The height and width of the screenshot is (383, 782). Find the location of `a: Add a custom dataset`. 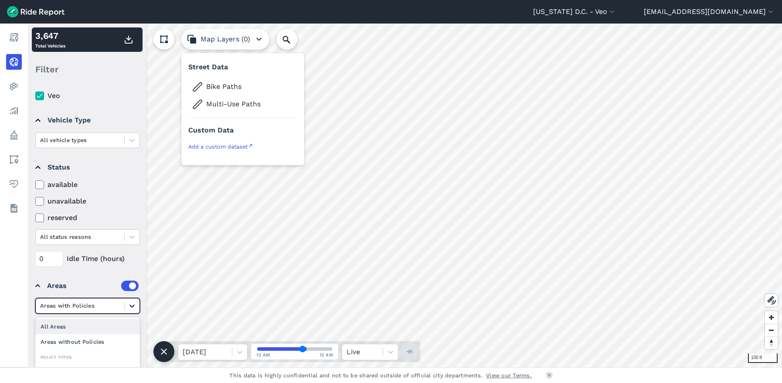

a: Add a custom dataset is located at coordinates (243, 150).